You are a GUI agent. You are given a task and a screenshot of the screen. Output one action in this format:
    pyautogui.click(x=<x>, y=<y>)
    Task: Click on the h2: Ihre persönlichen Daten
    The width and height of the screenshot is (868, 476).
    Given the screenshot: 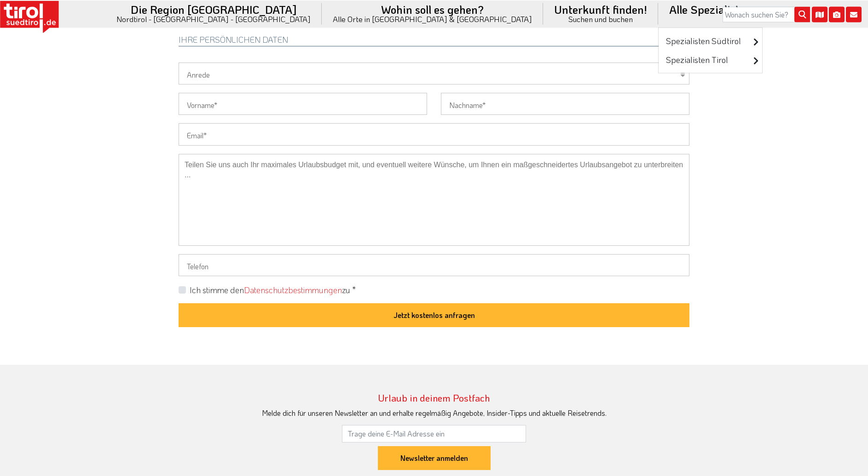 What is the action you would take?
    pyautogui.click(x=434, y=41)
    